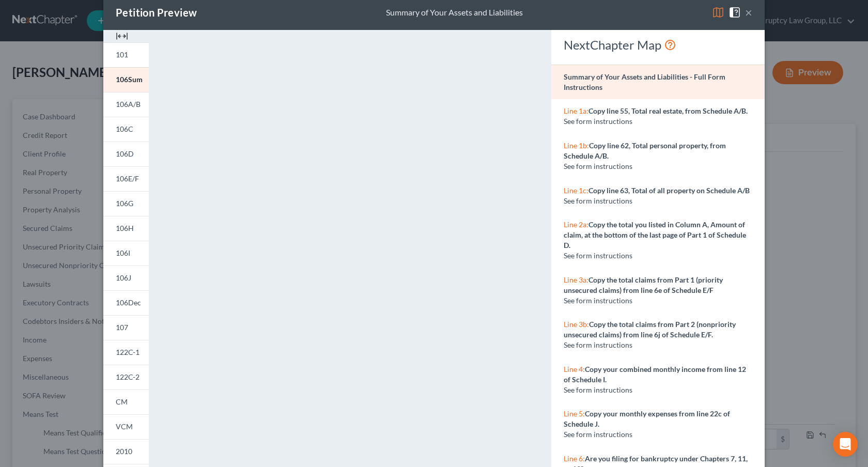 The height and width of the screenshot is (467, 868). I want to click on a: 106G, so click(126, 203).